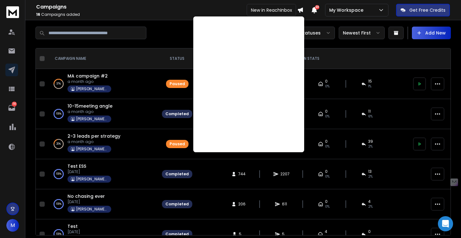 Image resolution: width=461 pixels, height=238 pixels. I want to click on span: 15, so click(370, 81).